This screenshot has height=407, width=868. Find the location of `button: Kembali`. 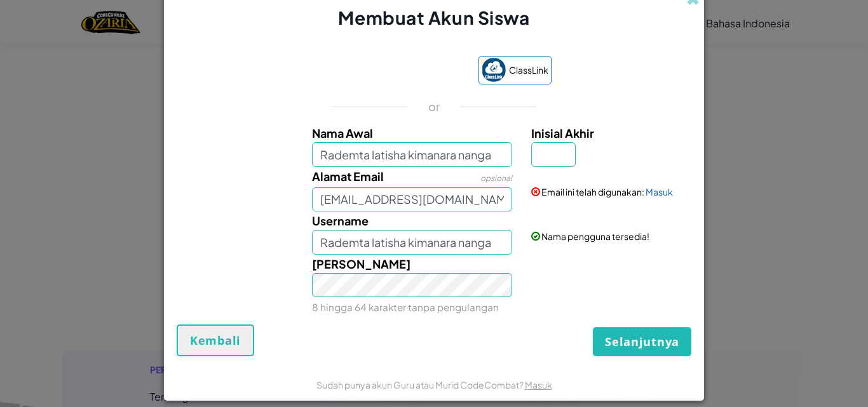

button: Kembali is located at coordinates (215, 340).